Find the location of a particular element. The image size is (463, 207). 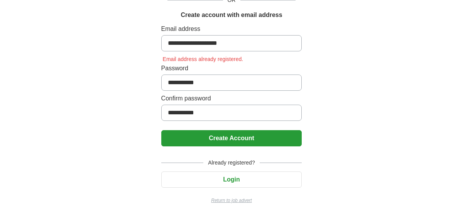

button: Create Account is located at coordinates (231, 138).